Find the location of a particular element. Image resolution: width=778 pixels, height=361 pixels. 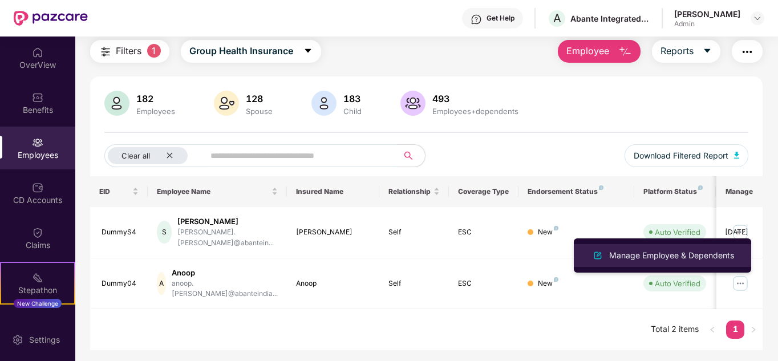

div: Abante Integrated P 4 is located at coordinates (610, 18).